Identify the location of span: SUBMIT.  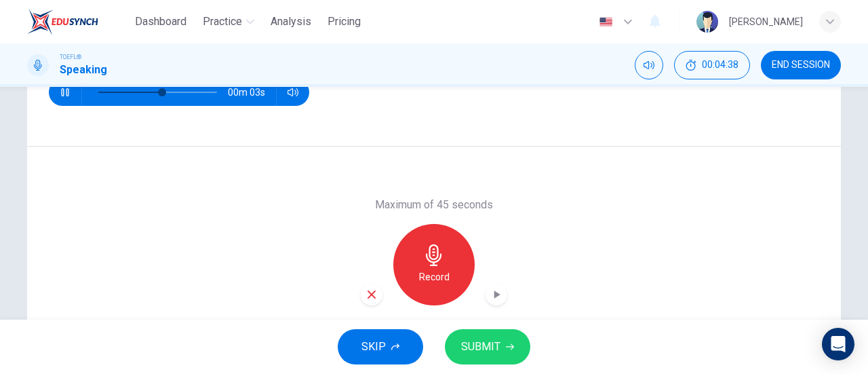
(481, 347).